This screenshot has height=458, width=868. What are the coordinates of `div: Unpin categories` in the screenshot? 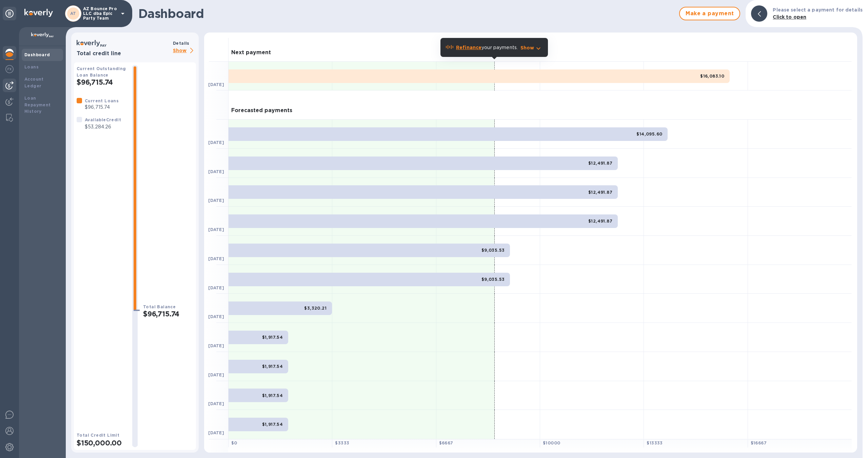 It's located at (9, 13).